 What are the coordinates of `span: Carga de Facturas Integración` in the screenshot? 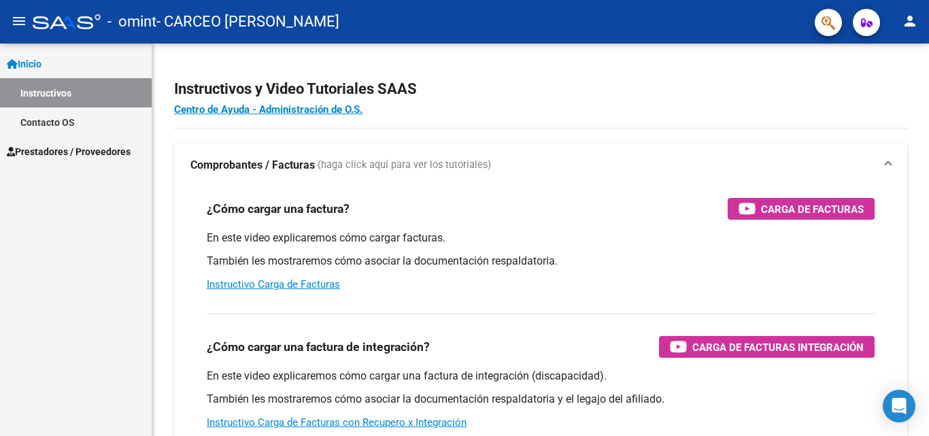 It's located at (778, 347).